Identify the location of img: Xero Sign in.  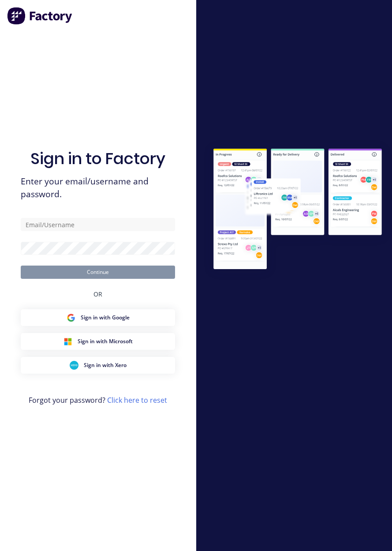
(74, 366).